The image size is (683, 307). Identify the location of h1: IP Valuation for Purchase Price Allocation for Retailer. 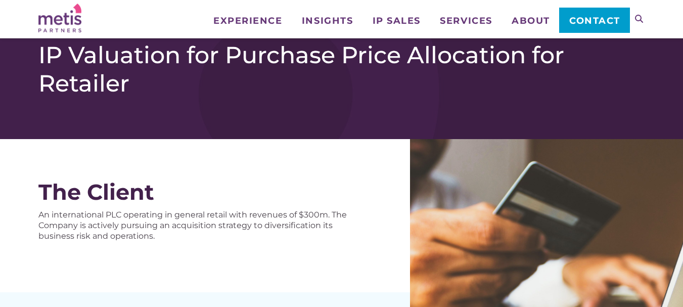
(342, 69).